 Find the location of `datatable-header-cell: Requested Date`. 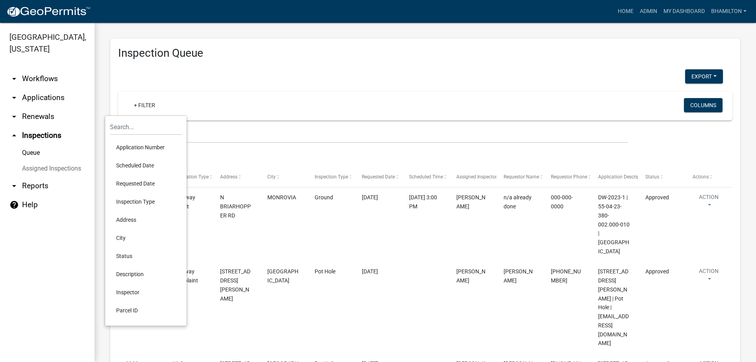

datatable-header-cell: Requested Date is located at coordinates (378, 177).